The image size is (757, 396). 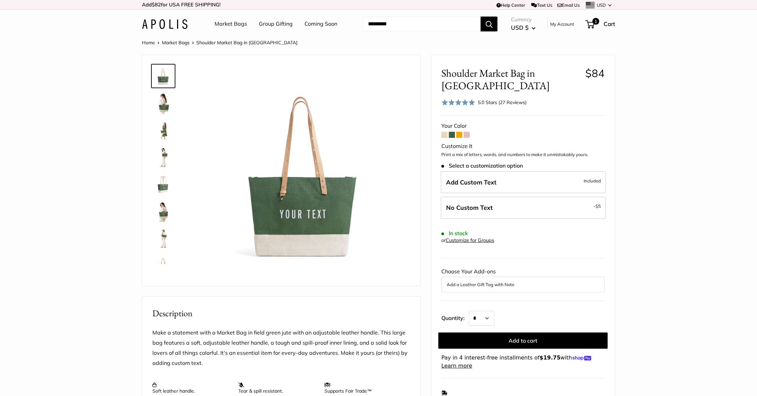 I want to click on button: Search, so click(x=489, y=24).